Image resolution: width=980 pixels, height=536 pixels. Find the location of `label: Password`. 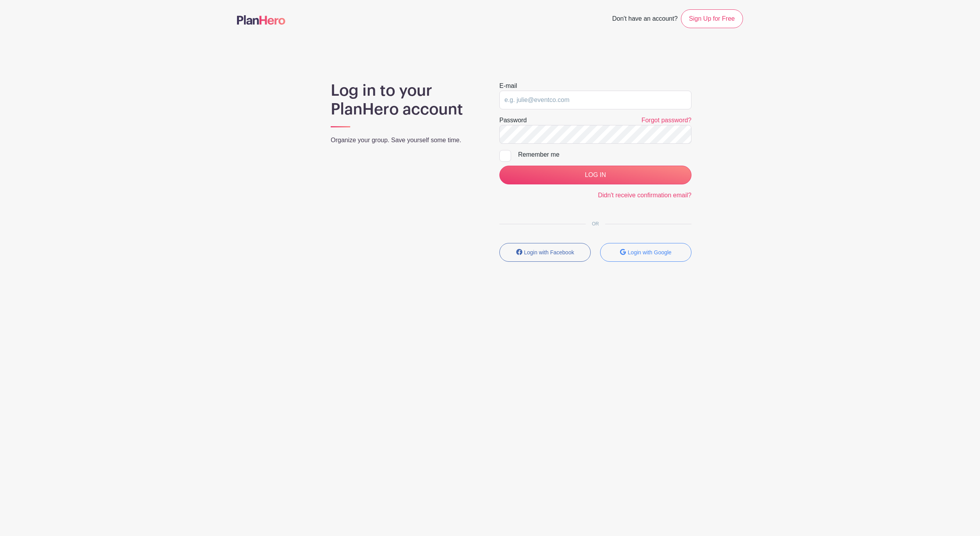

label: Password is located at coordinates (513, 120).